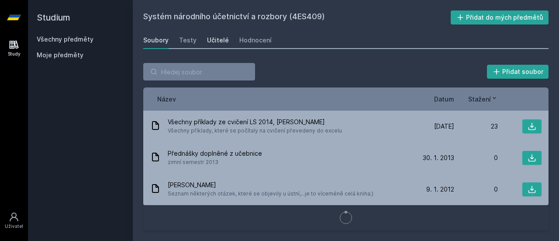  I want to click on button: Název, so click(166, 99).